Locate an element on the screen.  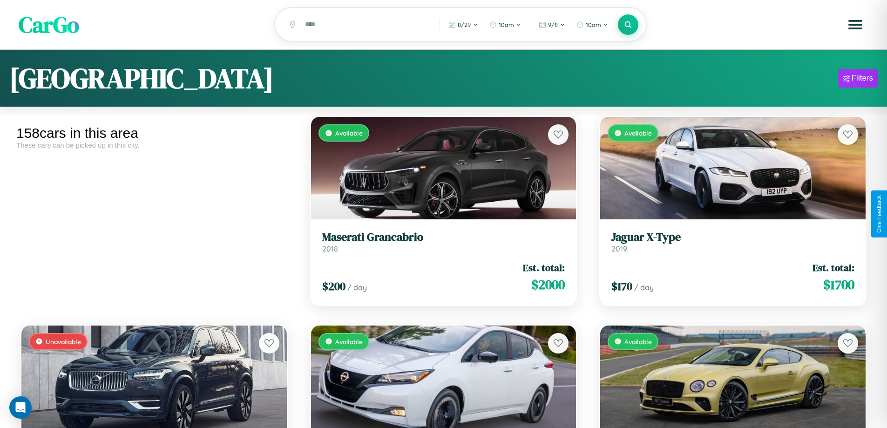
span: CarGo is located at coordinates (49, 25).